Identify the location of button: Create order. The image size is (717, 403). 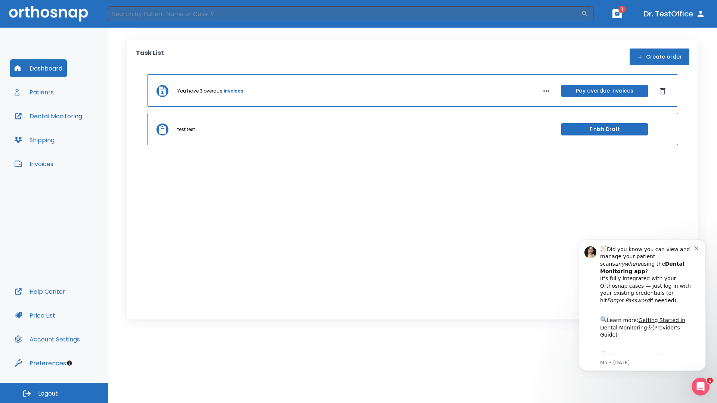
(659, 57).